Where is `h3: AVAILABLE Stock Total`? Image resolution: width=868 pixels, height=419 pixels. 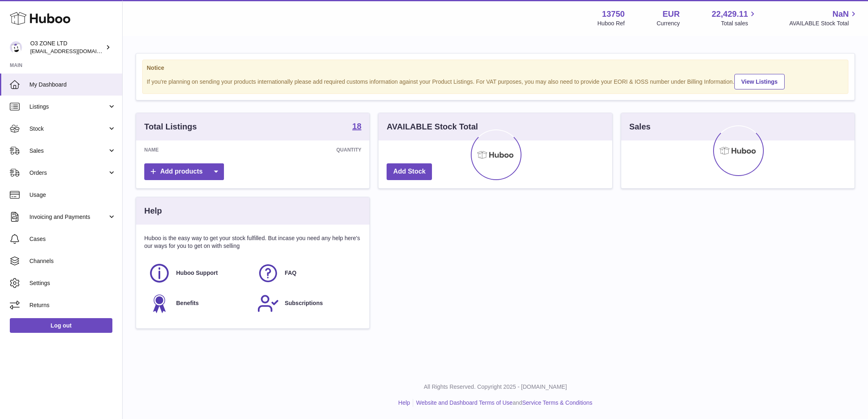
h3: AVAILABLE Stock Total is located at coordinates (432, 126).